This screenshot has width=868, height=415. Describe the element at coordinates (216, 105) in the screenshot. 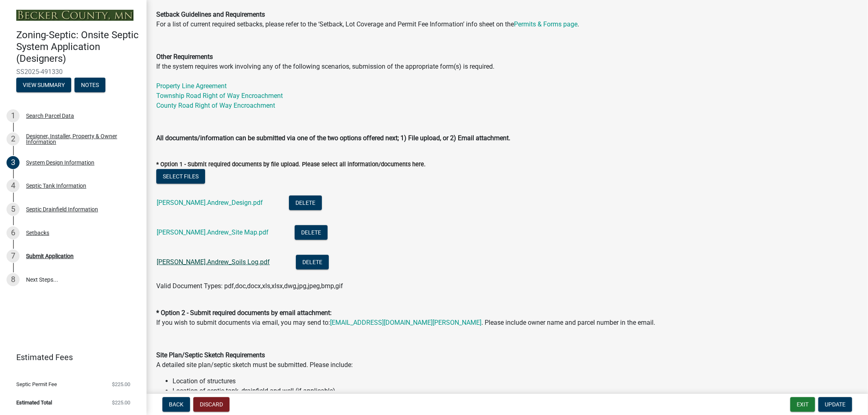

I see `a: County Road Right of Way Encroachment` at that location.